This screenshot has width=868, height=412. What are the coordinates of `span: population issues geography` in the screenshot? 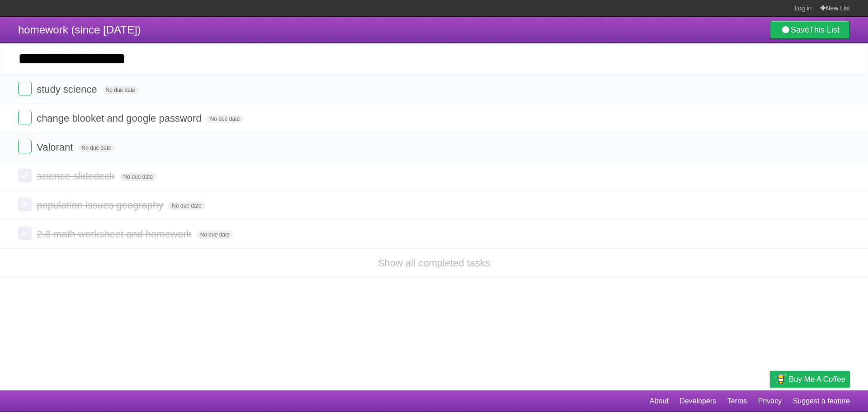 It's located at (101, 205).